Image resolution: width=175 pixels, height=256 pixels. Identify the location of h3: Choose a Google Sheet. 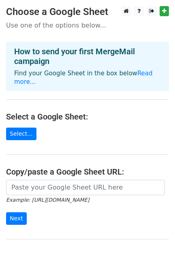
(87, 12).